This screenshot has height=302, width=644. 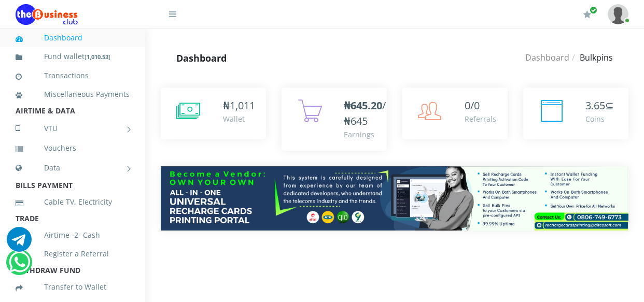 What do you see at coordinates (201, 58) in the screenshot?
I see `strong: Dashboard` at bounding box center [201, 58].